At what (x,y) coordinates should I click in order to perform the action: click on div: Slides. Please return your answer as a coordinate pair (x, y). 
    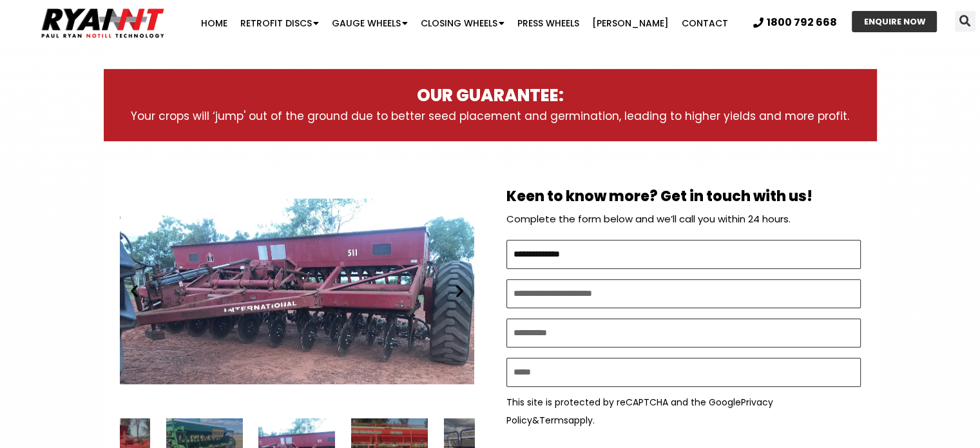
    Looking at the image, I should click on (297, 291).